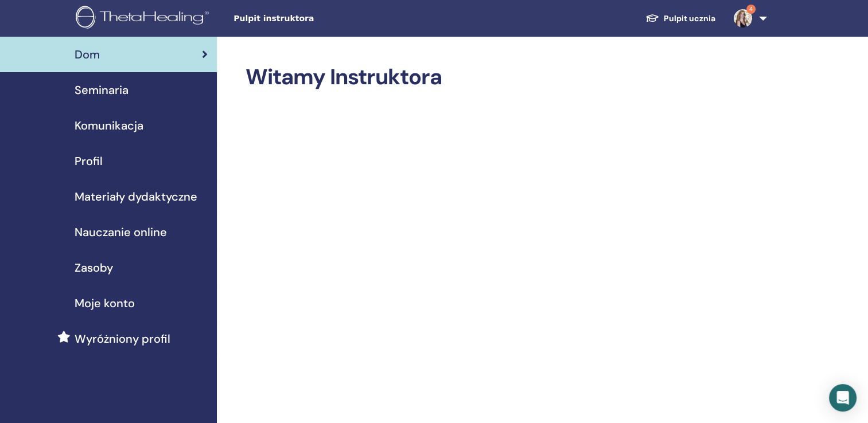 The width and height of the screenshot is (868, 423). I want to click on div: Open Intercom Messenger, so click(843, 398).